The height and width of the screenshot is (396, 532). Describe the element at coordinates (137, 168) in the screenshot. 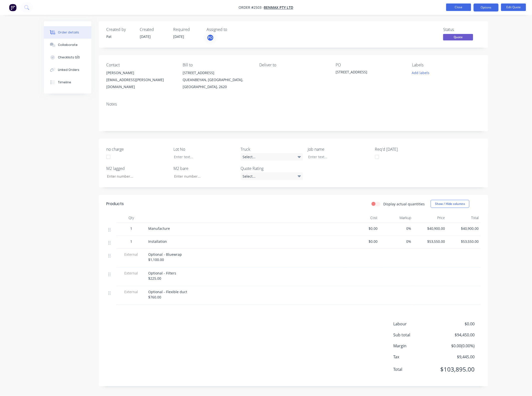

I see `label: M2 lagged` at that location.